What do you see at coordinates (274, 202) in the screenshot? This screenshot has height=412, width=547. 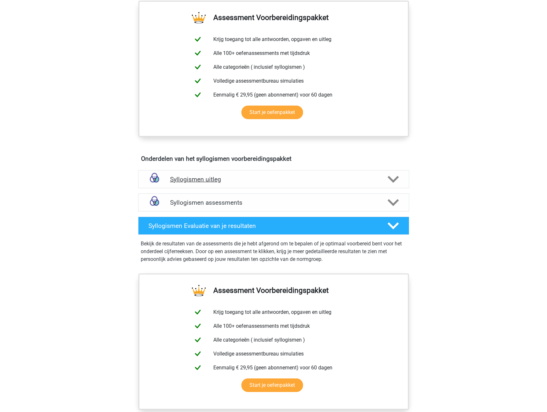 I see `a: assessments Syllogismen assessments` at bounding box center [274, 202].